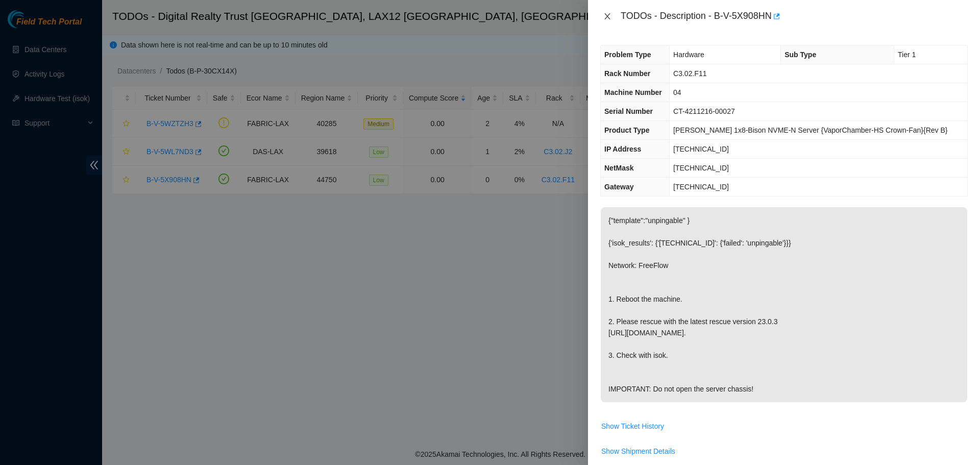 This screenshot has width=980, height=465. I want to click on span: Hardware, so click(689, 54).